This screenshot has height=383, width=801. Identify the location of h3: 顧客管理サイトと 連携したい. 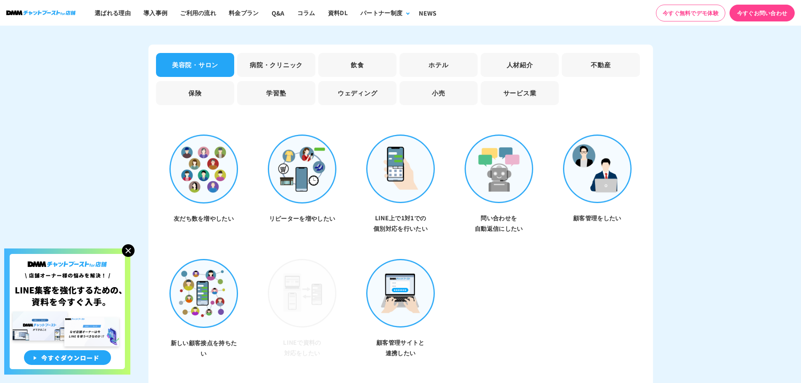
(401, 348).